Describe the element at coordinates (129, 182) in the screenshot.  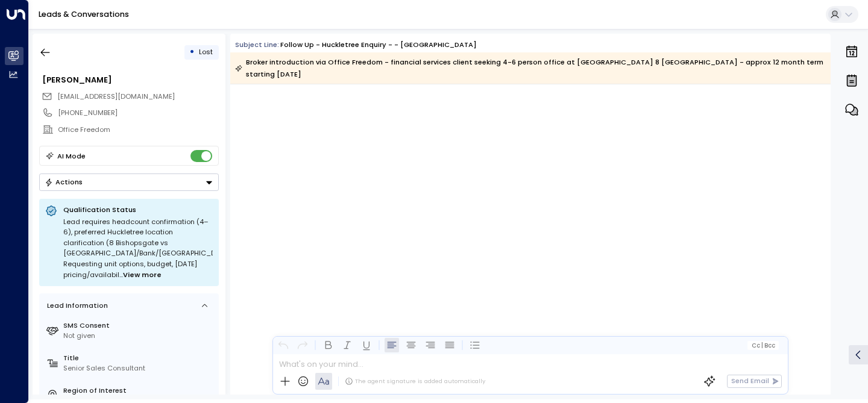
I see `div: Button group with a nested menu` at that location.